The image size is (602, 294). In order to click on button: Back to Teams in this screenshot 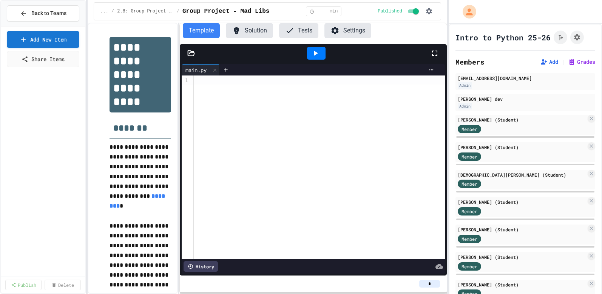, I will do `click(43, 13)`.